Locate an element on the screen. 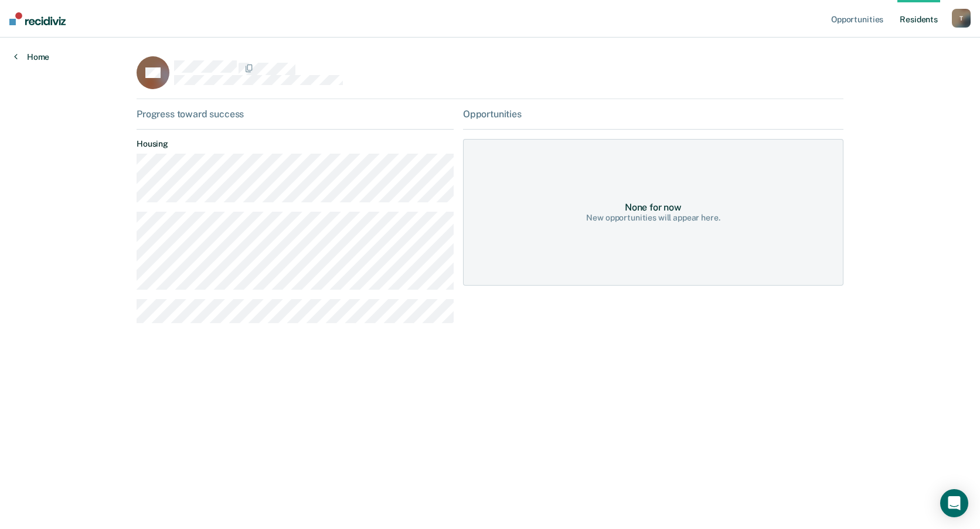 Image resolution: width=980 pixels, height=529 pixels. button: T is located at coordinates (961, 18).